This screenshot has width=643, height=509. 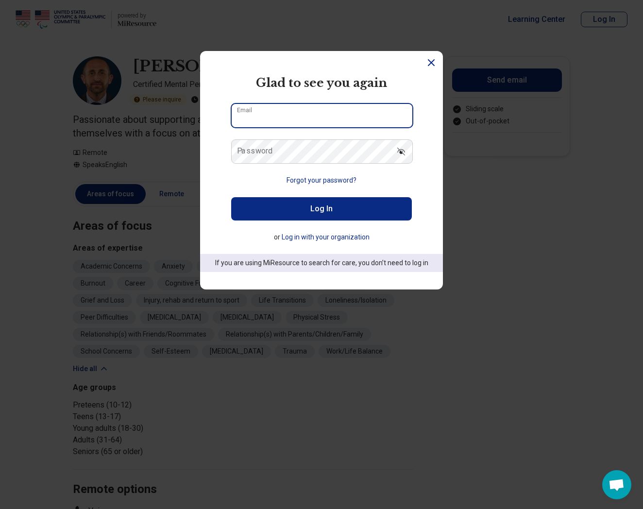 What do you see at coordinates (321, 180) in the screenshot?
I see `button: Forgot your password?` at bounding box center [321, 180].